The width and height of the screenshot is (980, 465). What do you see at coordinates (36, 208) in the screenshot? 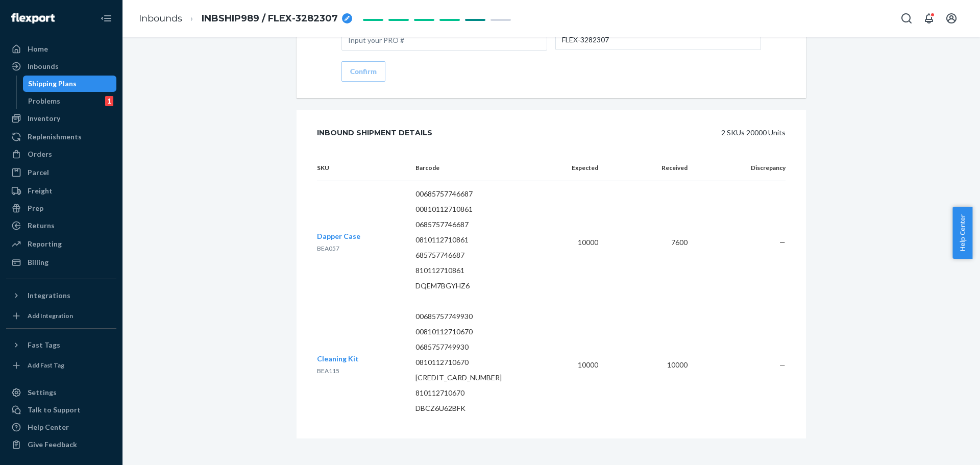
I see `div: Prep` at bounding box center [36, 208].